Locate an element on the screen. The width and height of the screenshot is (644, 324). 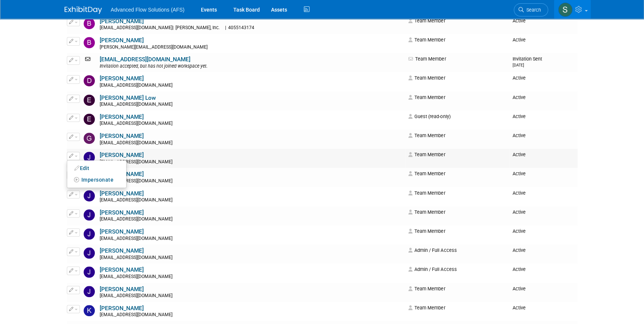
img: Jason Gartrell is located at coordinates (89, 157).